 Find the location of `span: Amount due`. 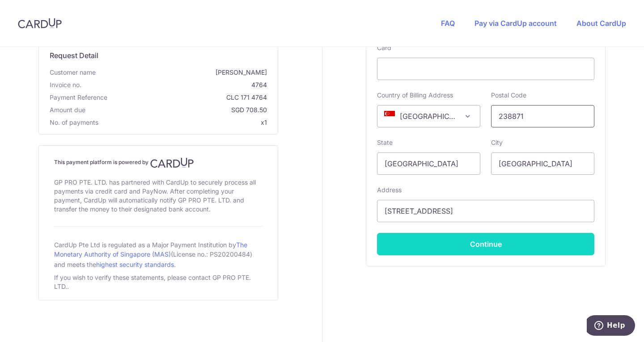

span: Amount due is located at coordinates (67, 110).